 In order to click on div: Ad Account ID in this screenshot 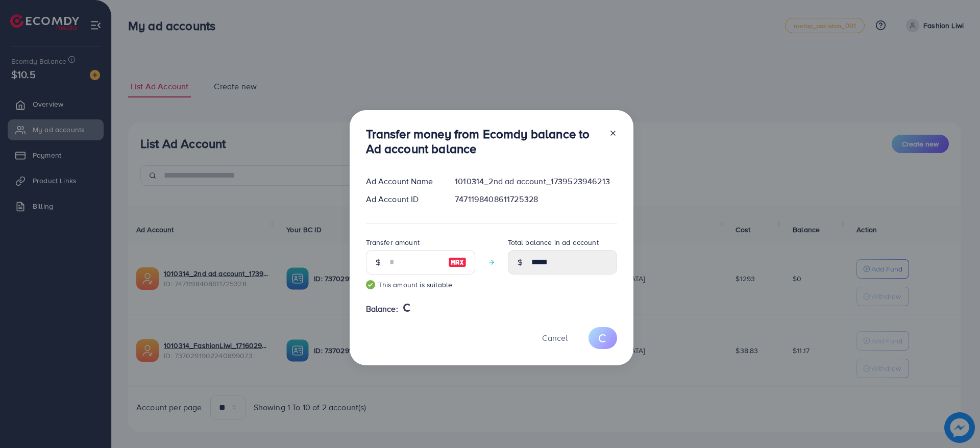, I will do `click(402, 199)`.